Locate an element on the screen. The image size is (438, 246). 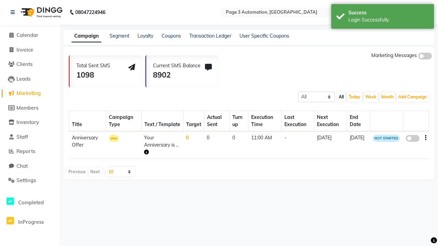
span: Inventory is located at coordinates (28, 122).